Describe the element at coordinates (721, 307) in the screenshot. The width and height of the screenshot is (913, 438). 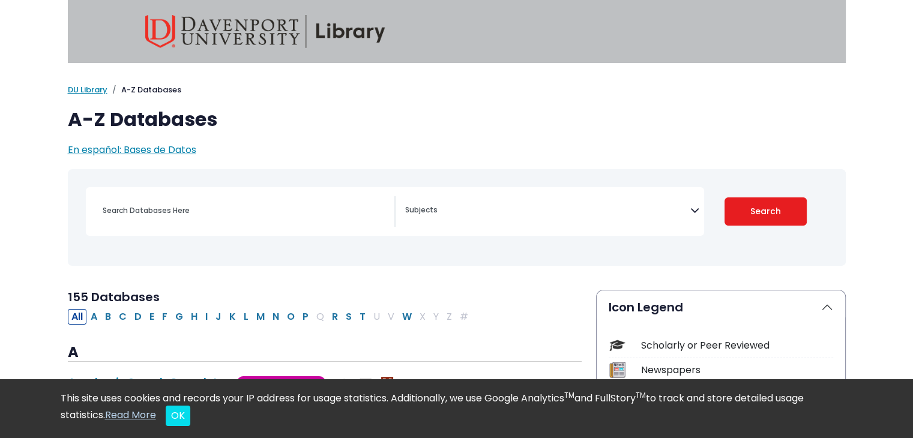
I see `button: Icon Legend` at that location.